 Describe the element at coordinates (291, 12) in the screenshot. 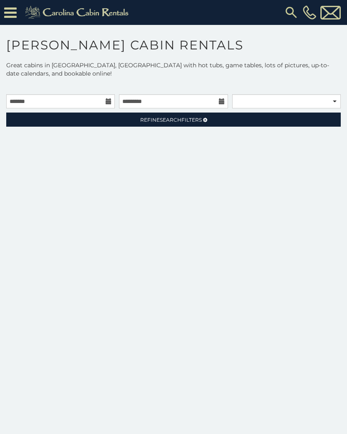

I see `img: search-regular.svg` at that location.